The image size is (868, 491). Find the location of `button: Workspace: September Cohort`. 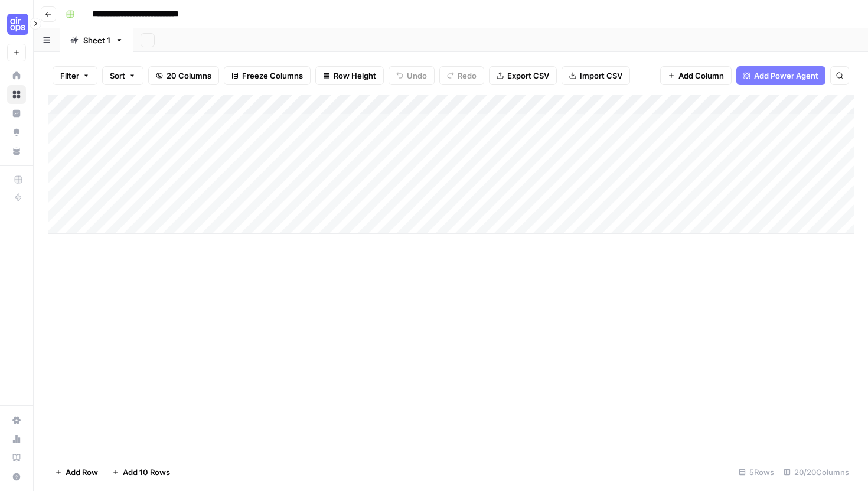

button: Workspace: September Cohort is located at coordinates (17, 24).